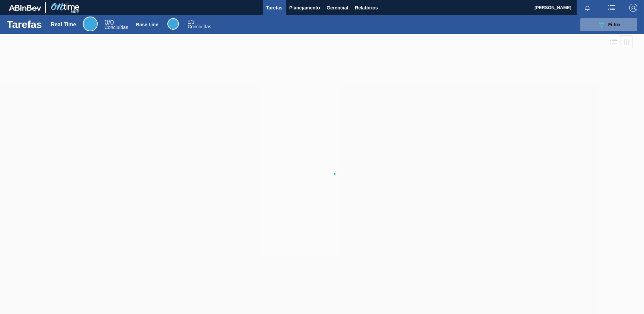 The width and height of the screenshot is (644, 314). I want to click on button: Notificações, so click(587, 8).